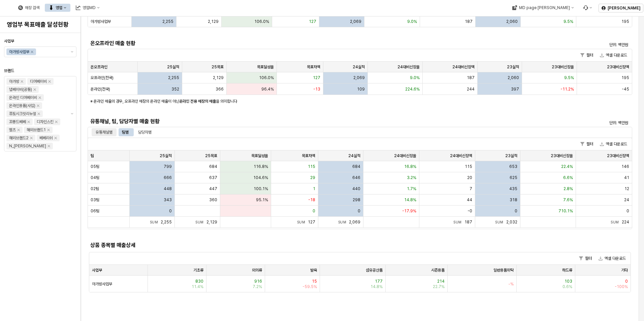 This screenshot has width=644, height=321. What do you see at coordinates (213, 167) in the screenshot?
I see `span: 684` at bounding box center [213, 167].